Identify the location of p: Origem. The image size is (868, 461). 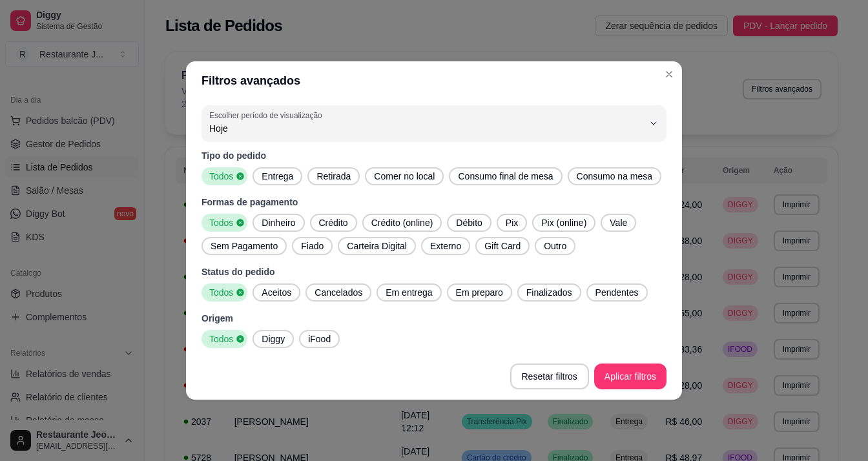
(434, 318).